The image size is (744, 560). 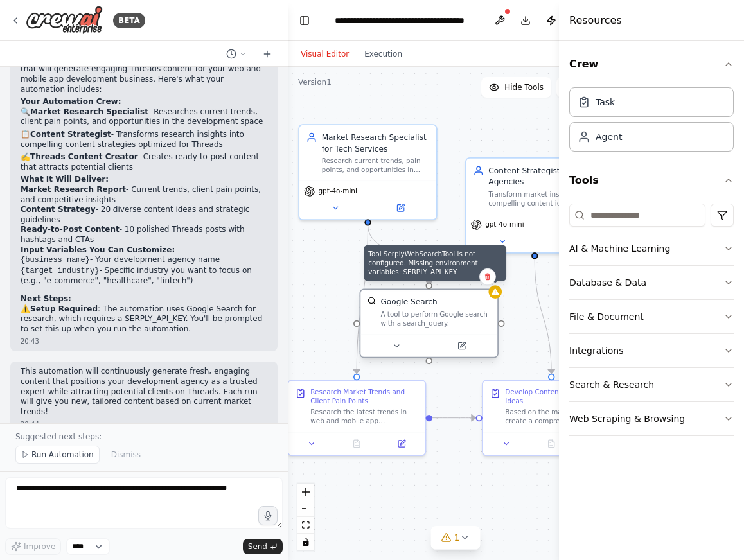 What do you see at coordinates (406, 20) in the screenshot?
I see `nav: breadcrumb` at bounding box center [406, 20].